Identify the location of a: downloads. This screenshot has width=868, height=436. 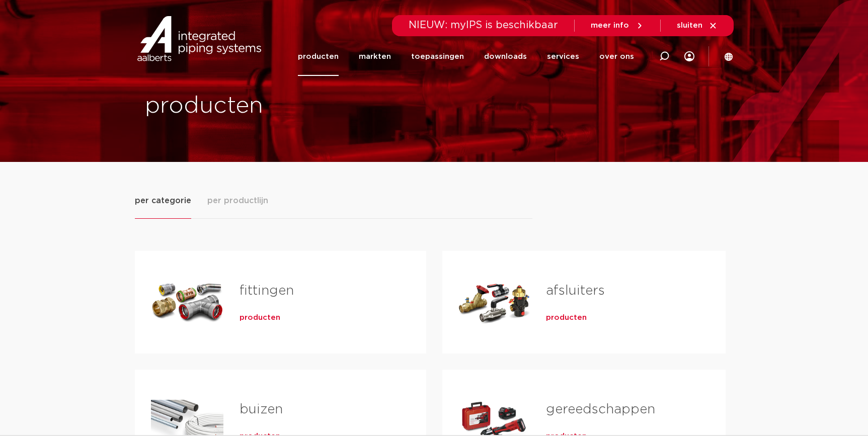
(505, 56).